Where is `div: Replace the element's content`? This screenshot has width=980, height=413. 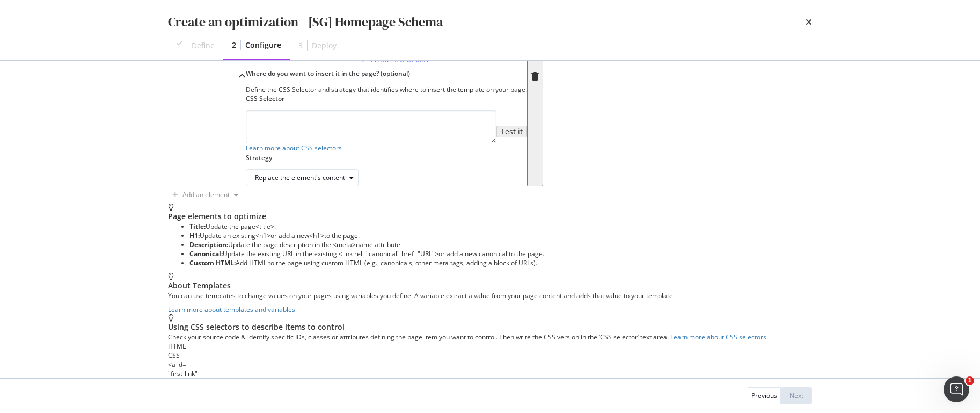
div: Replace the element's content is located at coordinates (300, 178).